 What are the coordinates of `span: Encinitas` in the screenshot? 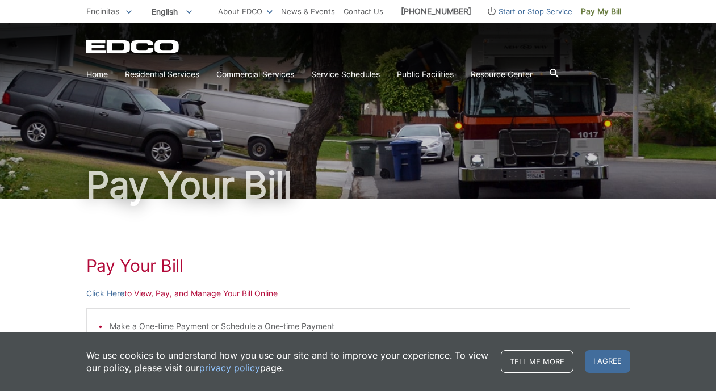 It's located at (103, 11).